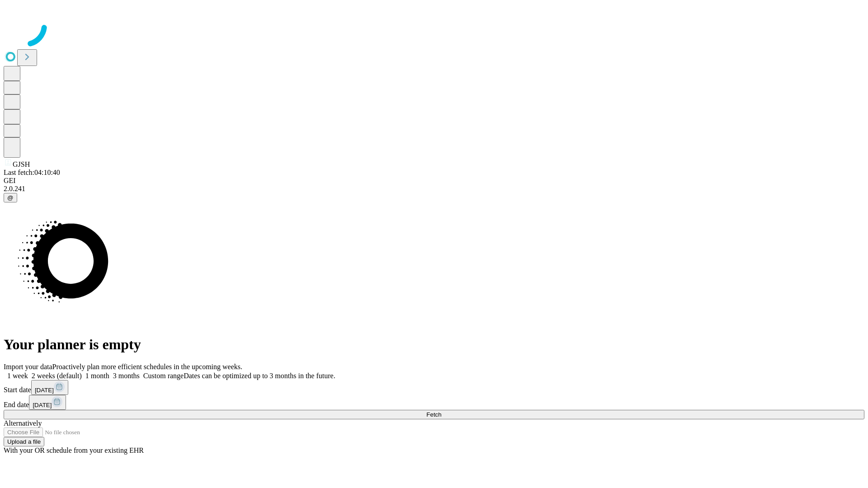  I want to click on span: Proactively plan more efficient schedules in the upcoming weeks., so click(147, 367).